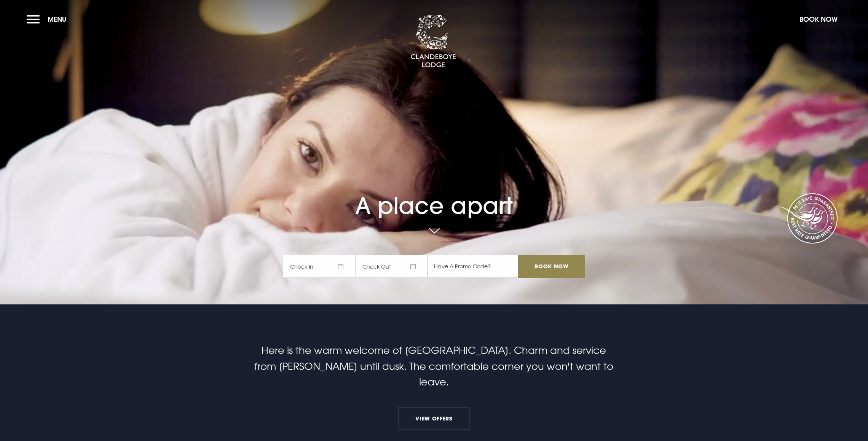 The height and width of the screenshot is (441, 868). What do you see at coordinates (552, 266) in the screenshot?
I see `input: Book Now` at bounding box center [552, 266].